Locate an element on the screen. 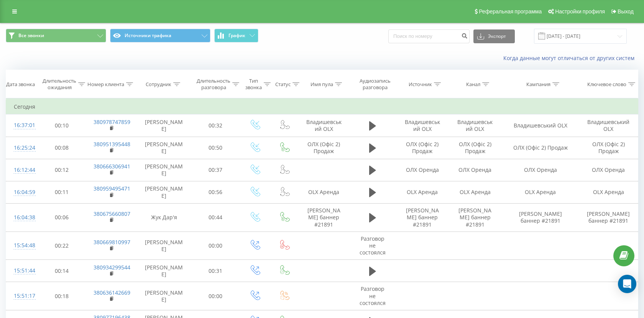 Image resolution: width=644 pixels, height=318 pixels. a: 380959495471 is located at coordinates (112, 188).